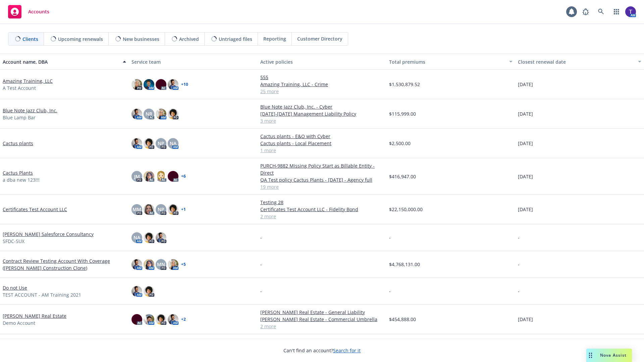 Image resolution: width=644 pixels, height=362 pixels. What do you see at coordinates (149, 114) in the screenshot?
I see `span: NR` at bounding box center [149, 114].